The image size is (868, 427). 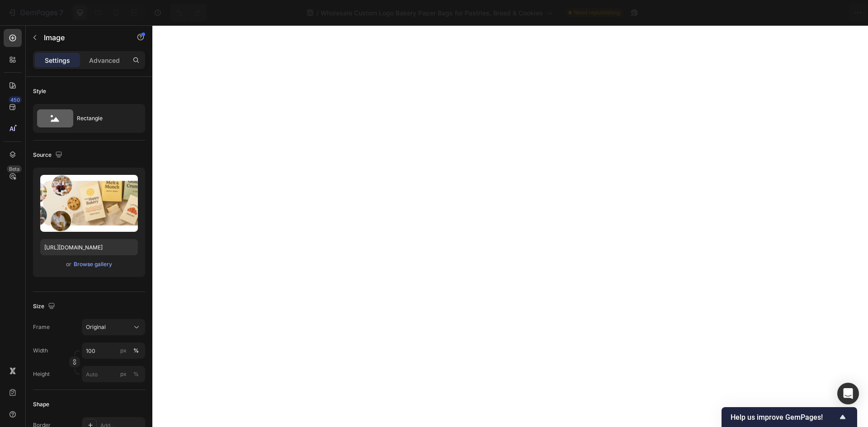 I want to click on div: Shape, so click(x=41, y=405).